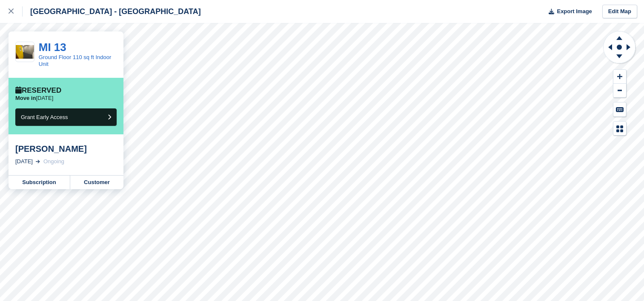 The image size is (644, 301). Describe the element at coordinates (44, 117) in the screenshot. I see `span: Grant Early Access` at that location.